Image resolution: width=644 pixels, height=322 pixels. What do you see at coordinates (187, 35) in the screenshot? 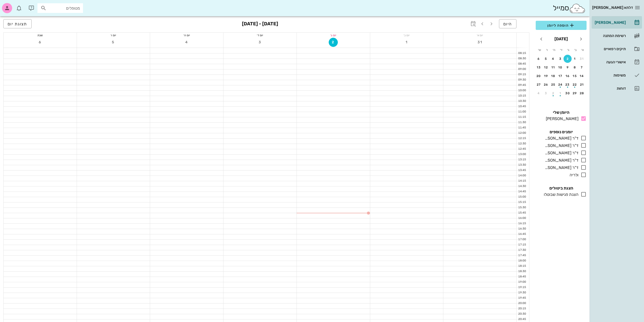
I see `div: יום ה׳` at bounding box center [187, 35].